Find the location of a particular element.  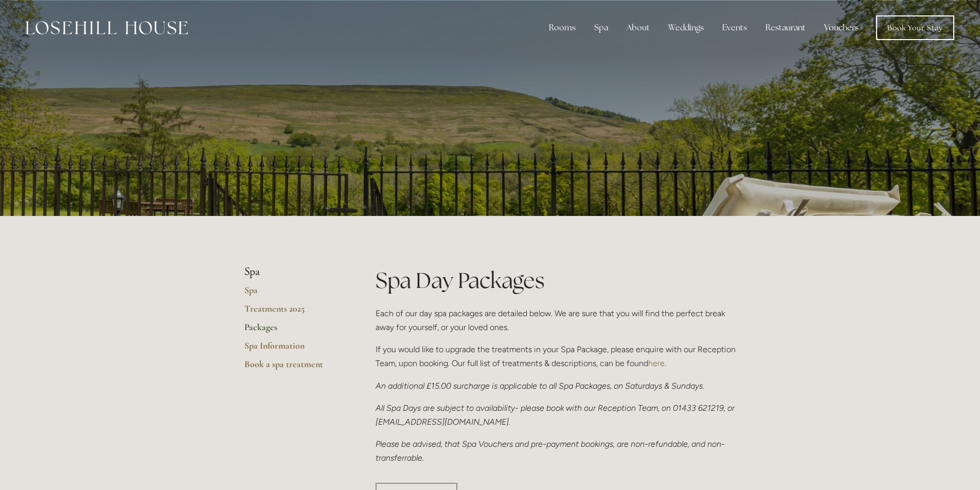

li: Spa is located at coordinates (294, 272).